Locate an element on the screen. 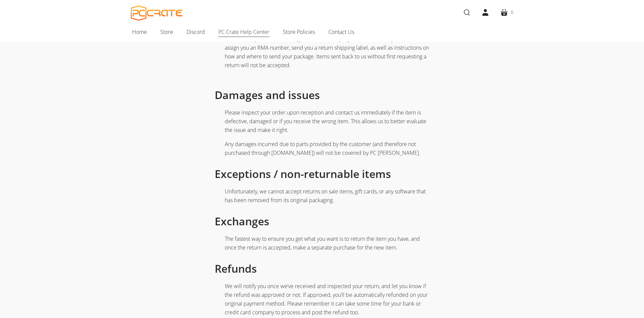 The image size is (644, 318). span: Any damages incurred due to parts provided by the customer (and therefore not purchased through [... is located at coordinates (322, 148).